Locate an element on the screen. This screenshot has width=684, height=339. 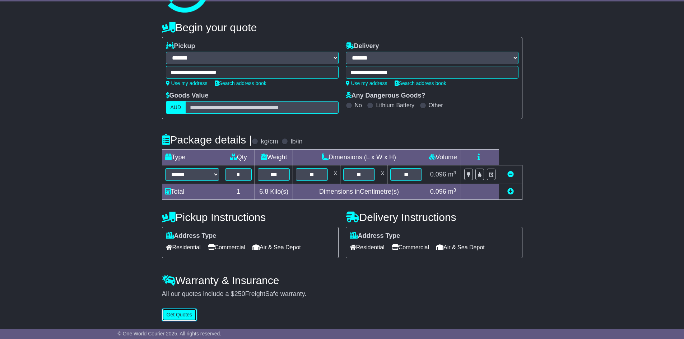
span: 250 is located at coordinates (240, 294).